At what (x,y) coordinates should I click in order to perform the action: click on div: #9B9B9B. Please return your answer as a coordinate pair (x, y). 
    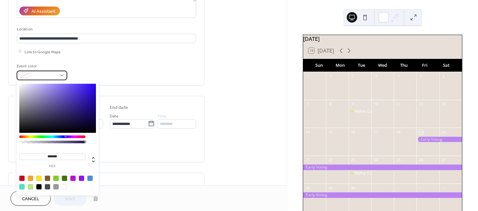
    Looking at the image, I should click on (56, 187).